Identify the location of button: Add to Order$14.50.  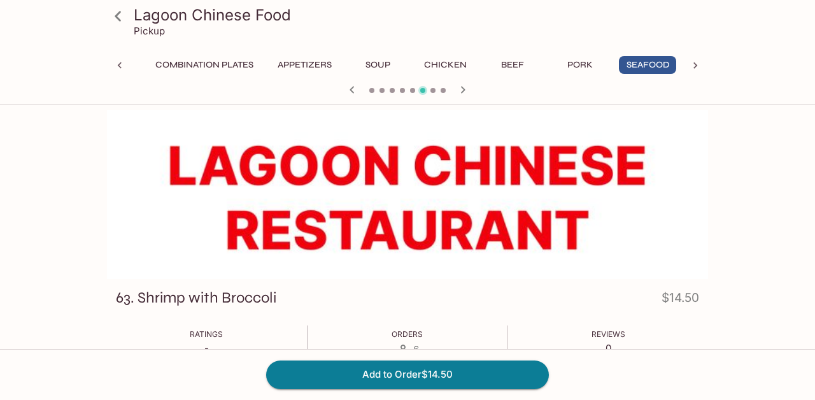
(408, 375).